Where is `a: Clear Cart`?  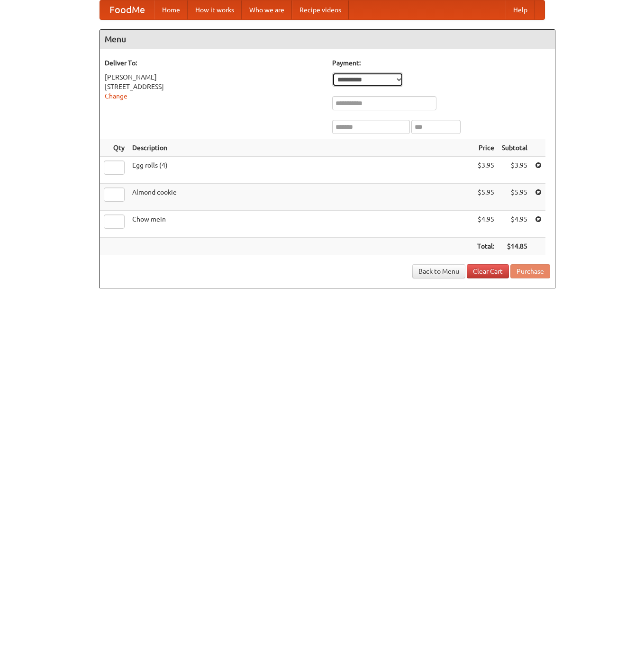
a: Clear Cart is located at coordinates (488, 272).